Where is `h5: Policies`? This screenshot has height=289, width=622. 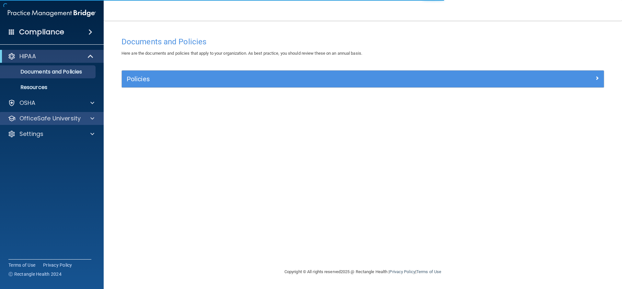 h5: Policies is located at coordinates (302, 79).